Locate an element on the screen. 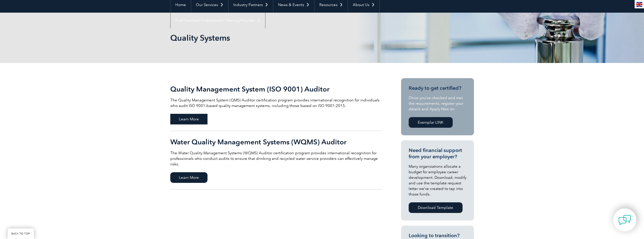 The image size is (644, 239). p: The Quality Management System (QMS) Auditor certification program provides international recognit... is located at coordinates (276, 103).